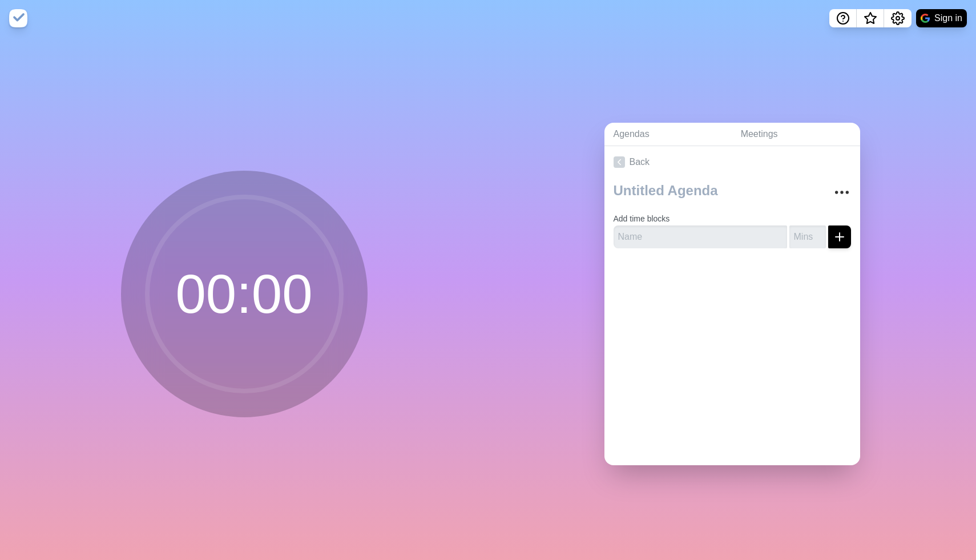 The height and width of the screenshot is (560, 976). What do you see at coordinates (925, 18) in the screenshot?
I see `img: google logo` at bounding box center [925, 18].